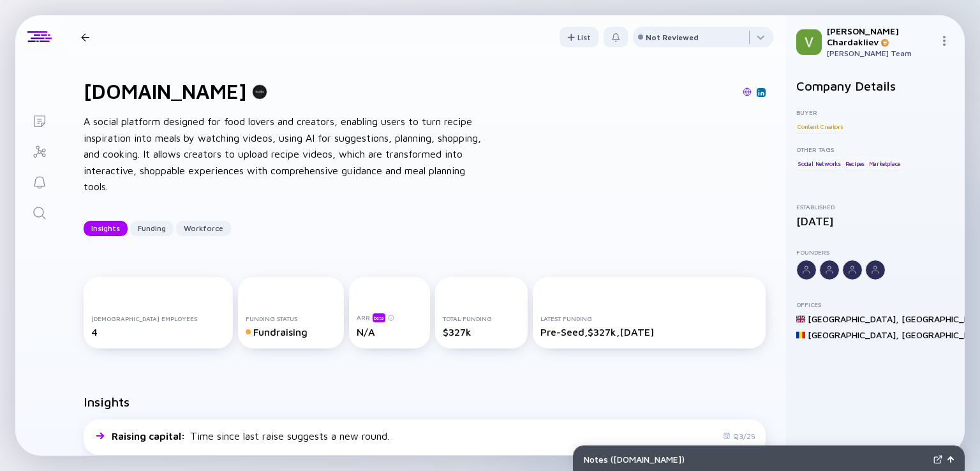 Image resolution: width=980 pixels, height=471 pixels. I want to click on div: Other Tags, so click(875, 149).